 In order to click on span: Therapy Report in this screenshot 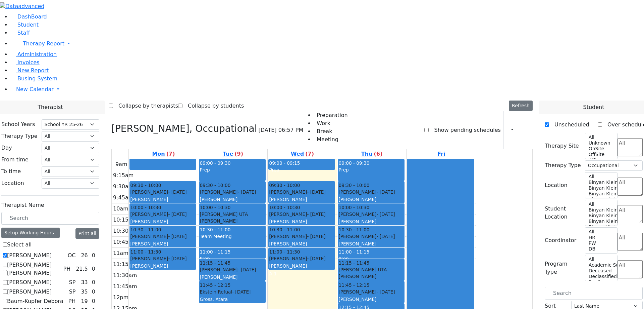, I will do `click(43, 43)`.